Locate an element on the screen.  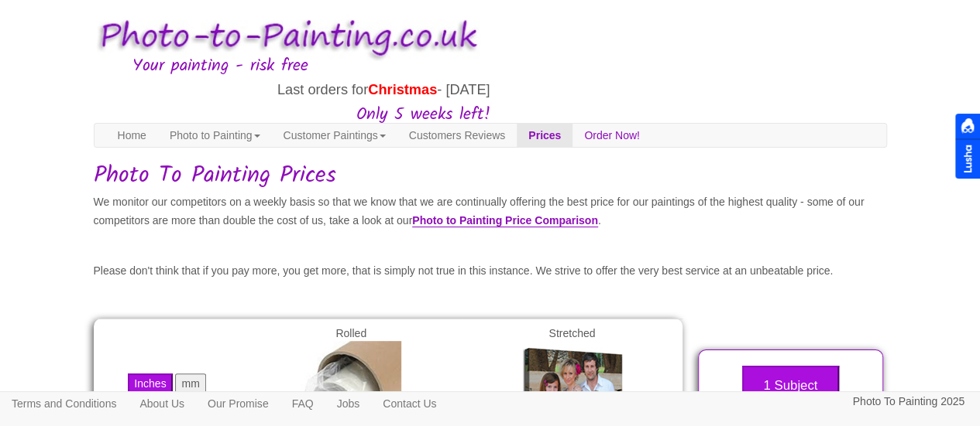
h1: Photo To Painting Prices is located at coordinates (490, 175).